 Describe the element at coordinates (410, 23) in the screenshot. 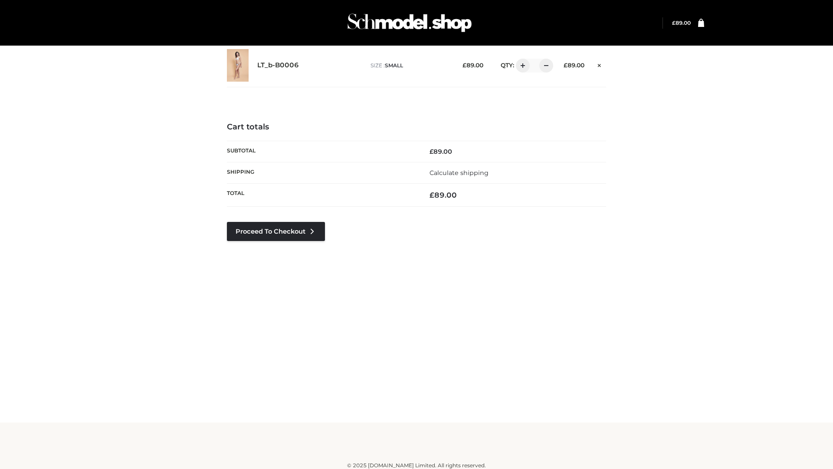

I see `img: Schmodel Admin 964` at that location.